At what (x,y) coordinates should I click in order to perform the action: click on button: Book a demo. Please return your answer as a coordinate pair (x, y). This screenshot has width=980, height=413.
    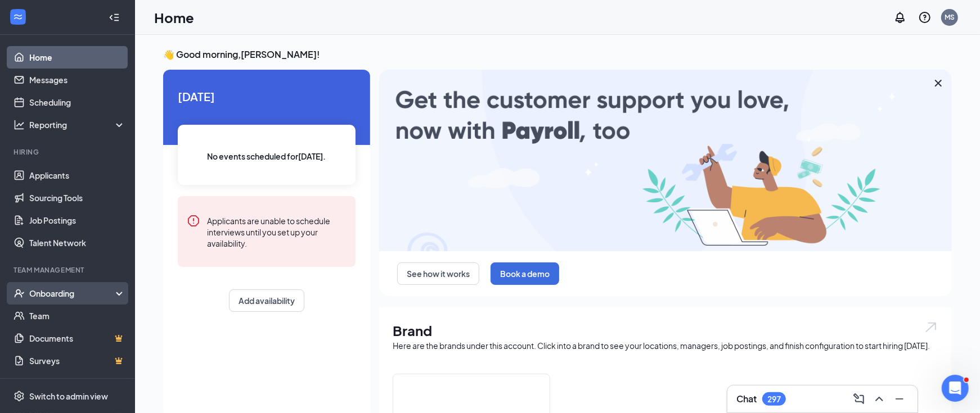
    Looking at the image, I should click on (525, 274).